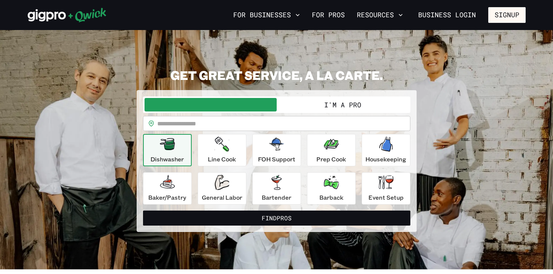  I want to click on button: I'm a Pro, so click(343, 105).